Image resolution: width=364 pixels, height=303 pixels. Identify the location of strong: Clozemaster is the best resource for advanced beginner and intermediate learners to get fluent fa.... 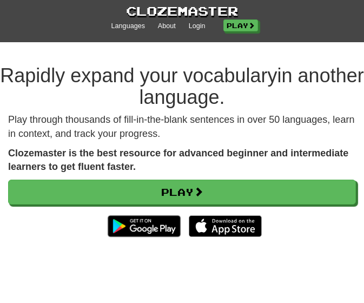
(178, 160).